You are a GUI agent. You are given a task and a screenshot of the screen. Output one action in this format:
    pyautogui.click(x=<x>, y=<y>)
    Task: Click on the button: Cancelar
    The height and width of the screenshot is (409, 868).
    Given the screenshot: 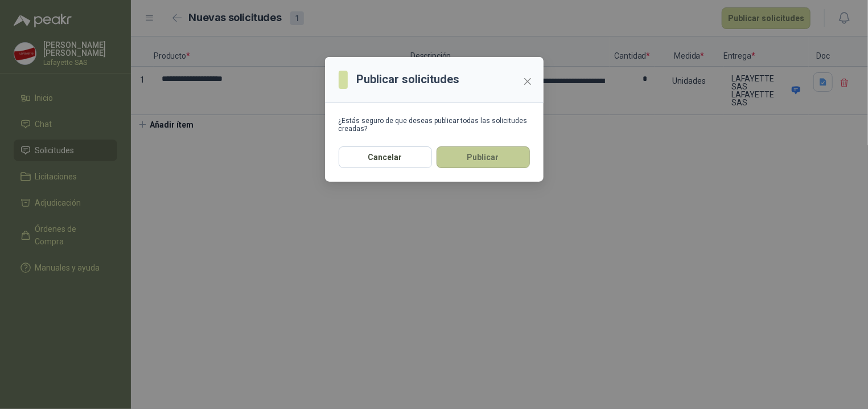 What is the action you would take?
    pyautogui.click(x=385, y=157)
    